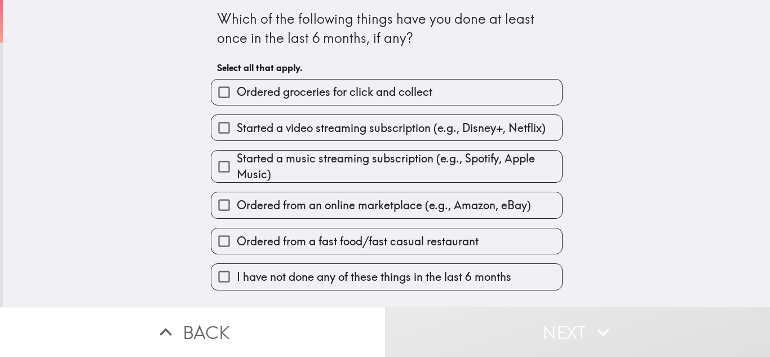 The width and height of the screenshot is (770, 357). I want to click on button: Started a video streaming subscription (e.g., Disney+, Netflix), so click(387, 127).